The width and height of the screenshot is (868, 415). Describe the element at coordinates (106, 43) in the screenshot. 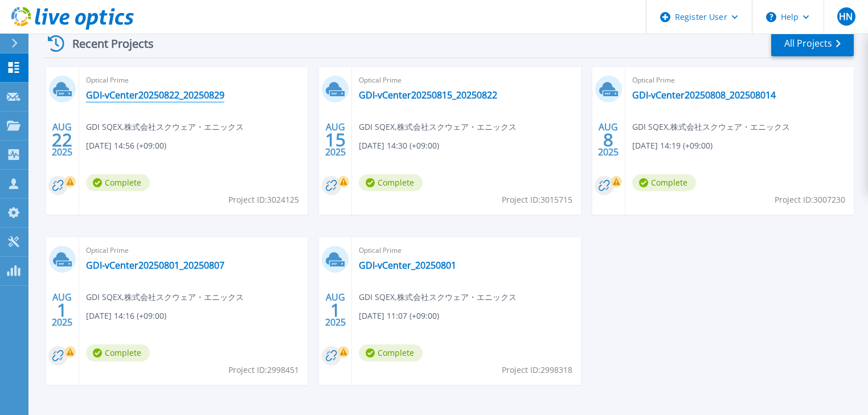

I see `div: Recent Projects` at that location.